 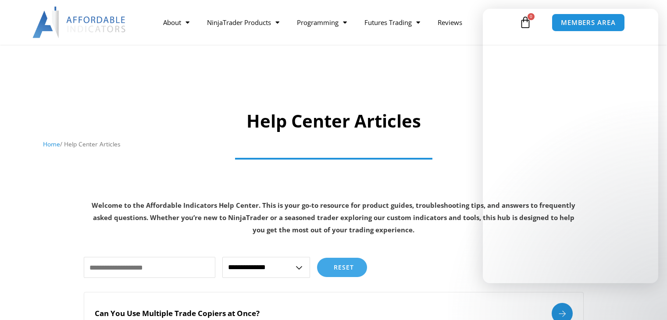 I want to click on button: Reset, so click(x=342, y=267).